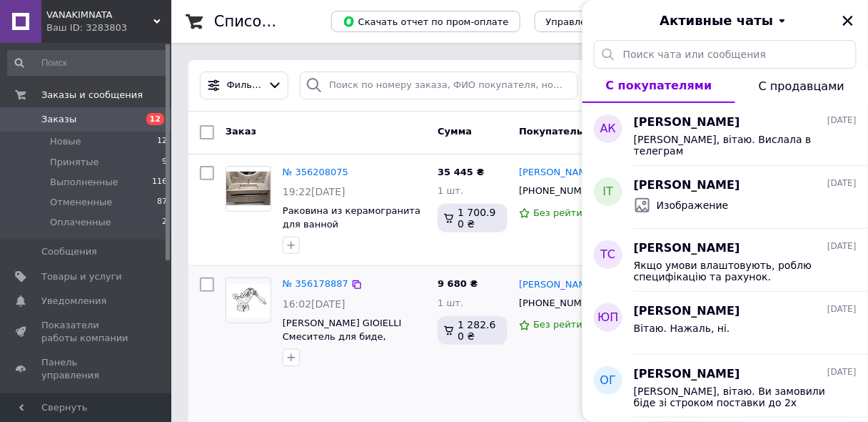  What do you see at coordinates (164, 162) in the screenshot?
I see `span: 9` at bounding box center [164, 162].